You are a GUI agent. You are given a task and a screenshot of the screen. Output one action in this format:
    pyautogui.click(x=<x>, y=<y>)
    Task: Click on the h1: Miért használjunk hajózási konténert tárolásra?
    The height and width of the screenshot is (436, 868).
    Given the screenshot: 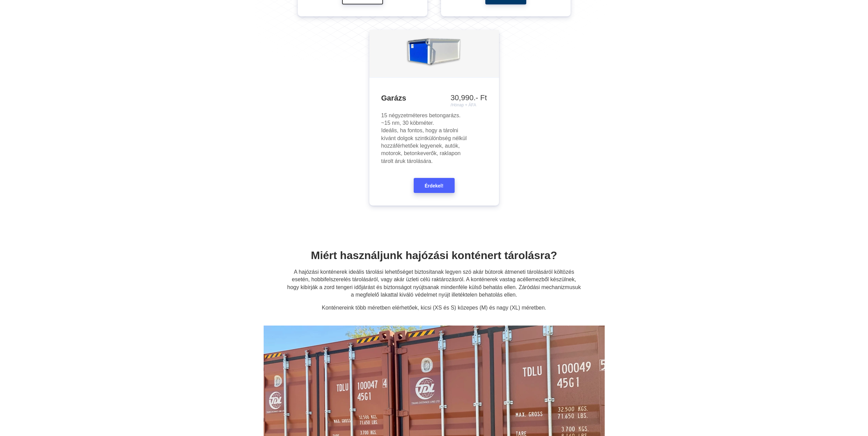 What is the action you would take?
    pyautogui.click(x=434, y=256)
    